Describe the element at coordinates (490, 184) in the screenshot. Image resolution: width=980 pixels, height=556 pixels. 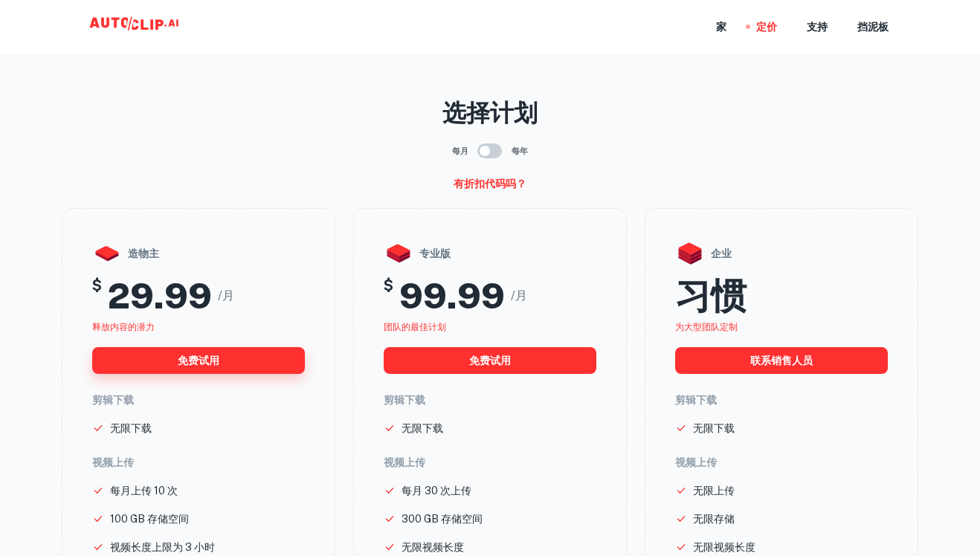
I see `button: 有折扣代码吗？` at that location.